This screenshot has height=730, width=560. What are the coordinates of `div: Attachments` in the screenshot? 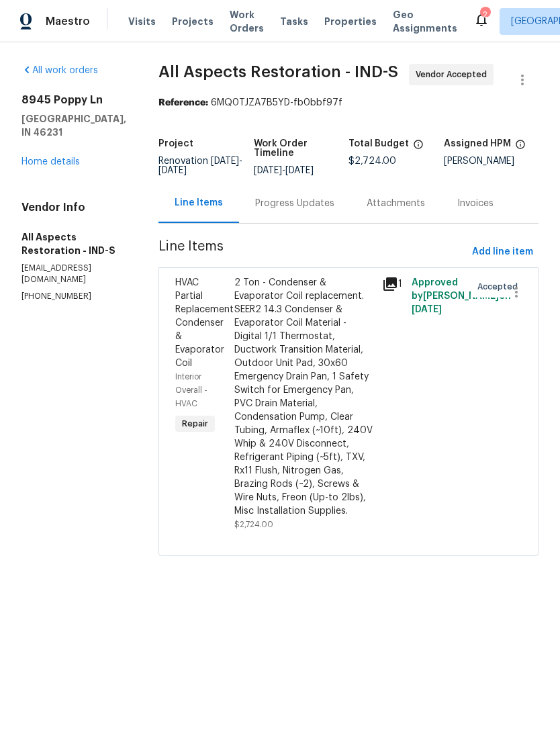 It's located at (395, 203).